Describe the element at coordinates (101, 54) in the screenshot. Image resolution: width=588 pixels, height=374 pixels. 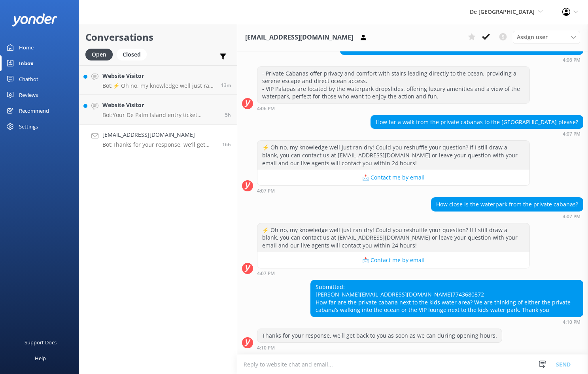
I see `a: Open` at that location.